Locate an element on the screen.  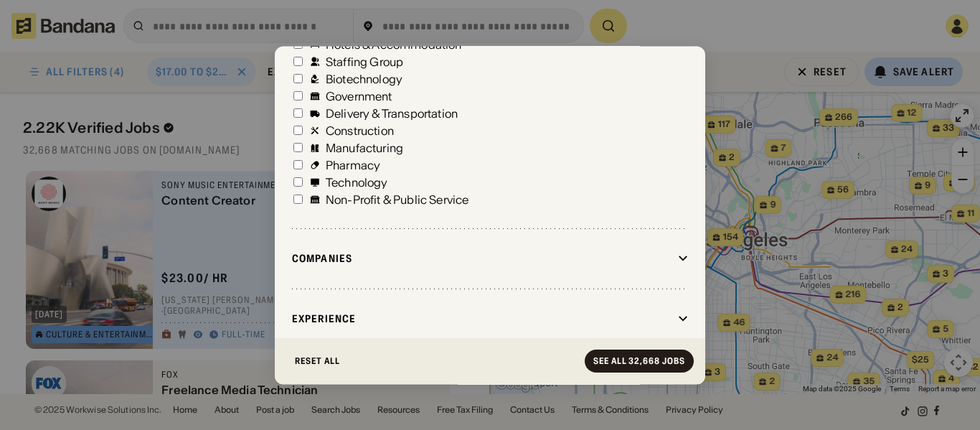
div: Construction is located at coordinates (360, 131).